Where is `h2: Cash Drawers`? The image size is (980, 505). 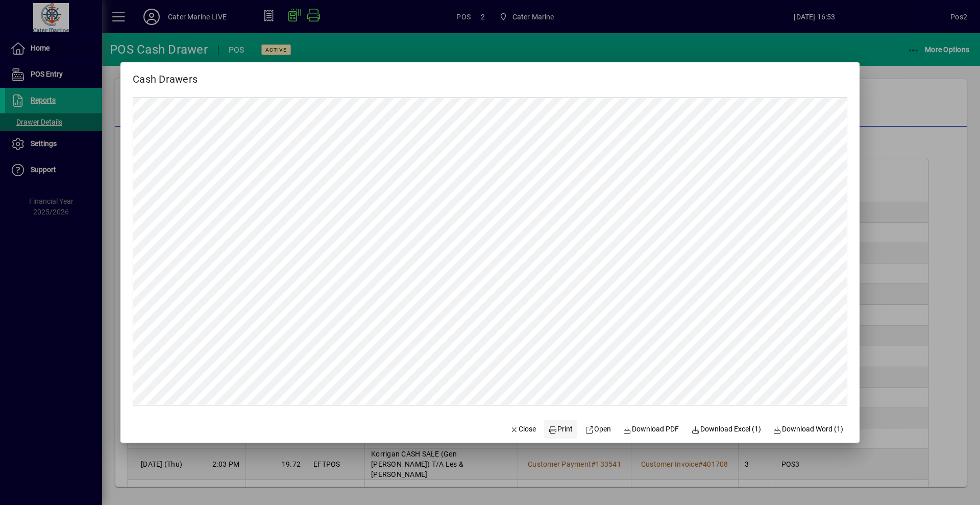 h2: Cash Drawers is located at coordinates (165, 75).